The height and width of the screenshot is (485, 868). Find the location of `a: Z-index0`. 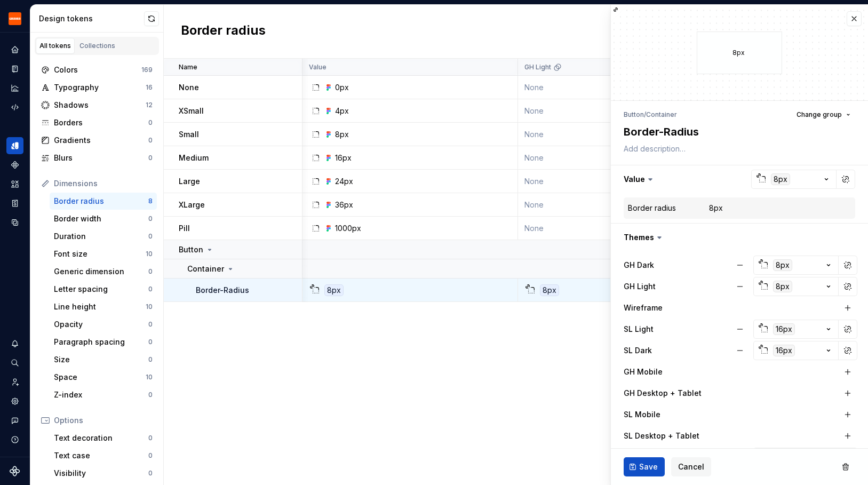

a: Z-index0 is located at coordinates (103, 395).